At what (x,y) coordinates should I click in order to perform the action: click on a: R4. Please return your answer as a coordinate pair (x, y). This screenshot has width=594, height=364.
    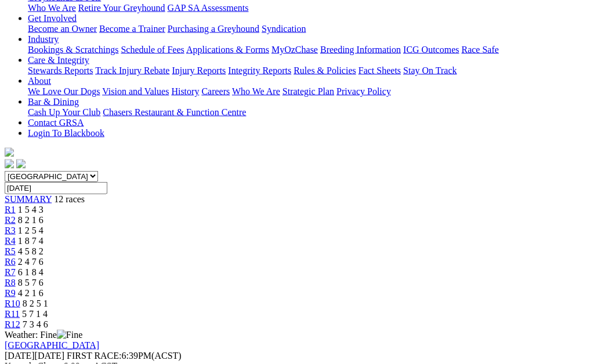
    Looking at the image, I should click on (10, 241).